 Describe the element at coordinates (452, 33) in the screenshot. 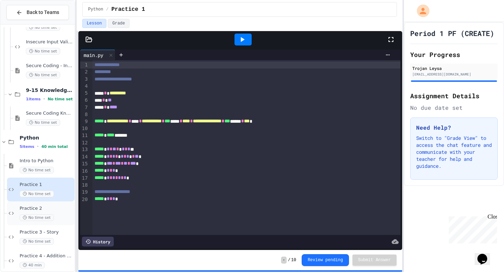

I see `h1: Period 1 PF (CREATE)` at that location.